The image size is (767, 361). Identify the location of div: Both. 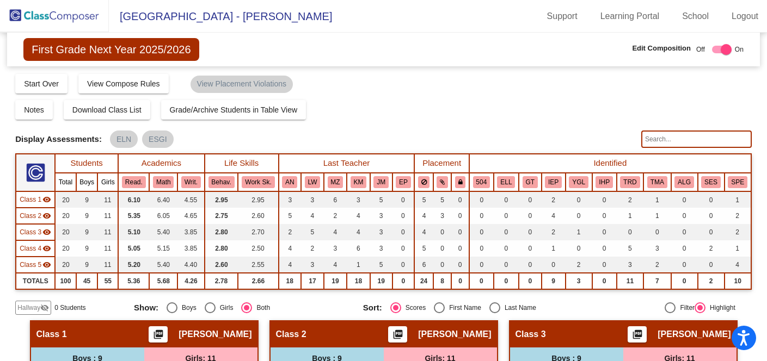
(261, 308).